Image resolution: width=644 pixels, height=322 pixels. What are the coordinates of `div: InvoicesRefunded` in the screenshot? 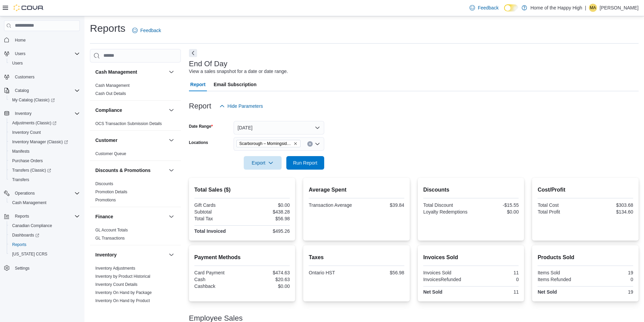 It's located at (446, 280).